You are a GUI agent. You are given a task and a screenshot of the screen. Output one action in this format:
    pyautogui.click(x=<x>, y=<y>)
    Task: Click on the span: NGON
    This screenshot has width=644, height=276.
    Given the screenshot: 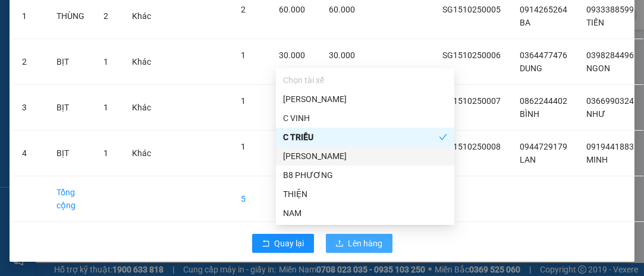 What is the action you would take?
    pyautogui.click(x=598, y=68)
    